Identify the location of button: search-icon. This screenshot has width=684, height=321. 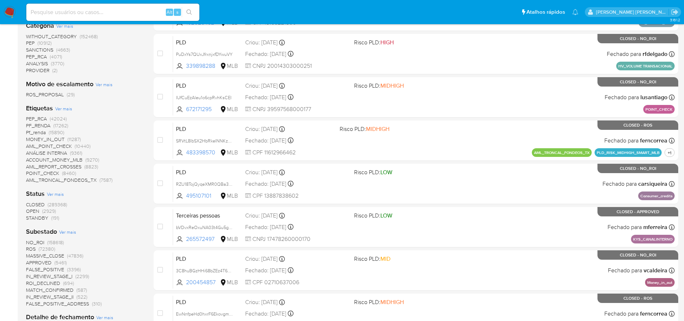
(189, 12).